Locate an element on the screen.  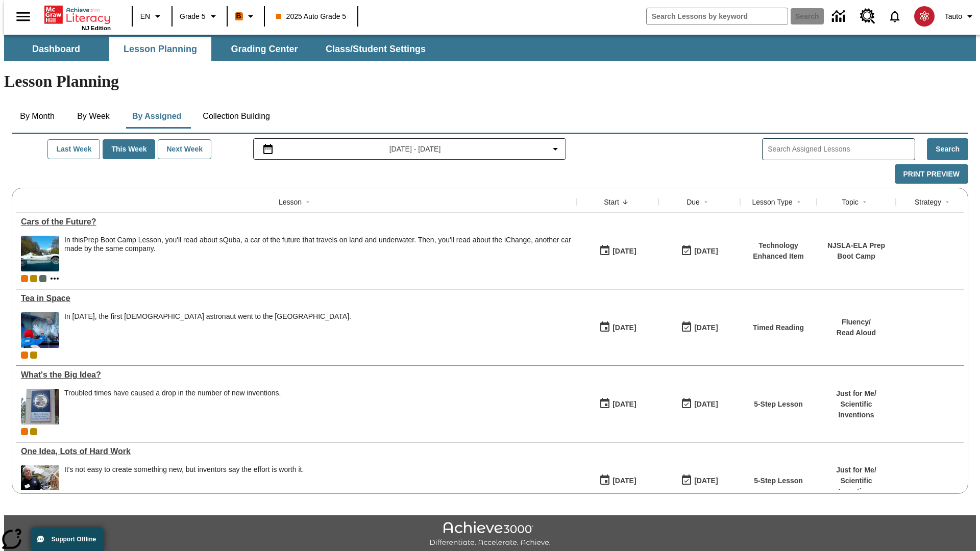
button: Grade: Grade 5, Select a grade is located at coordinates (199, 16).